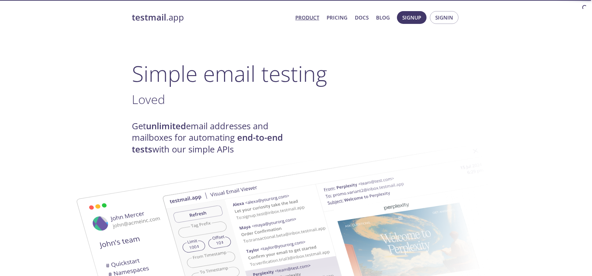 This screenshot has height=276, width=592. Describe the element at coordinates (207, 143) in the screenshot. I see `strong: end-to-end tests` at that location.